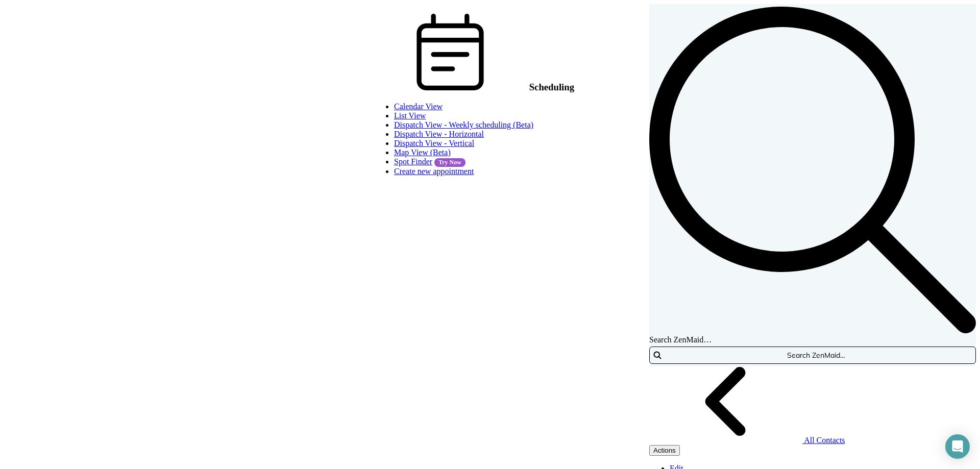  What do you see at coordinates (665, 450) in the screenshot?
I see `button: Actions` at bounding box center [665, 450].